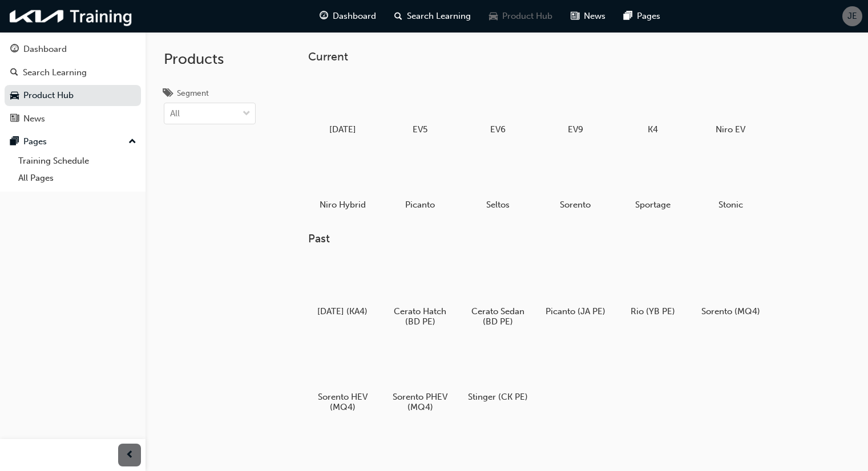 Image resolution: width=868 pixels, height=471 pixels. I want to click on a: Sorento HEV (MQ4), so click(343, 379).